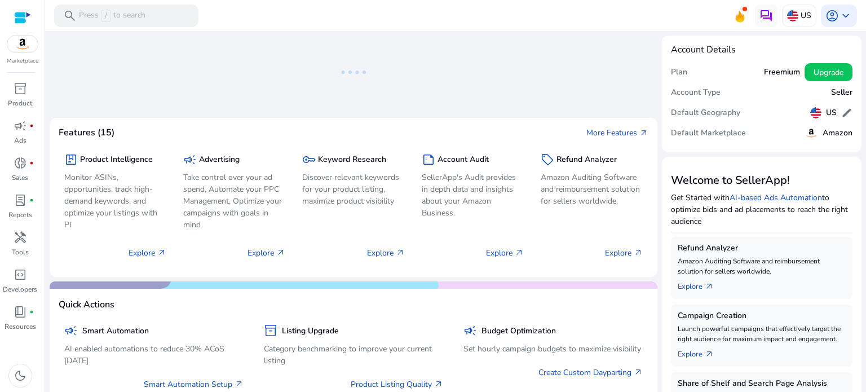 The image size is (866, 392). Describe the element at coordinates (310, 331) in the screenshot. I see `h5: Listing Upgrade` at that location.